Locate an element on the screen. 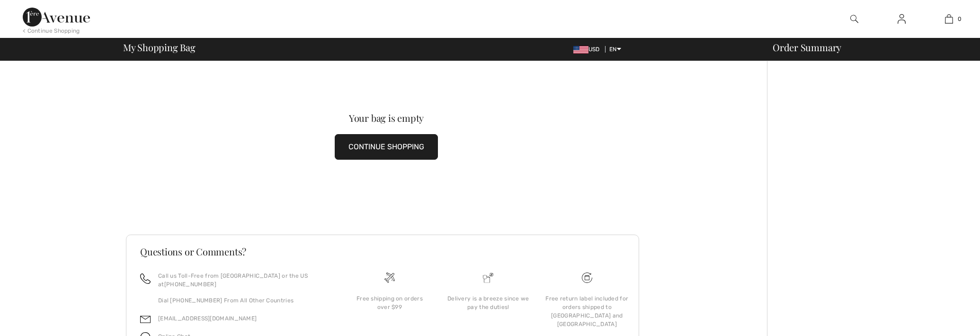  img: My Info is located at coordinates (901, 19).